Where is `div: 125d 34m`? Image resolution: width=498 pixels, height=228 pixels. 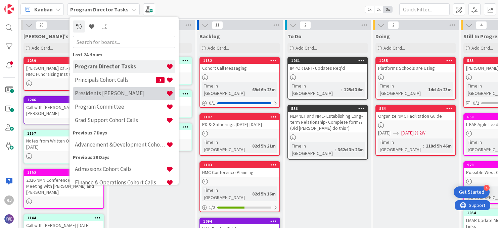 div: 125d 34m is located at coordinates (353, 90).